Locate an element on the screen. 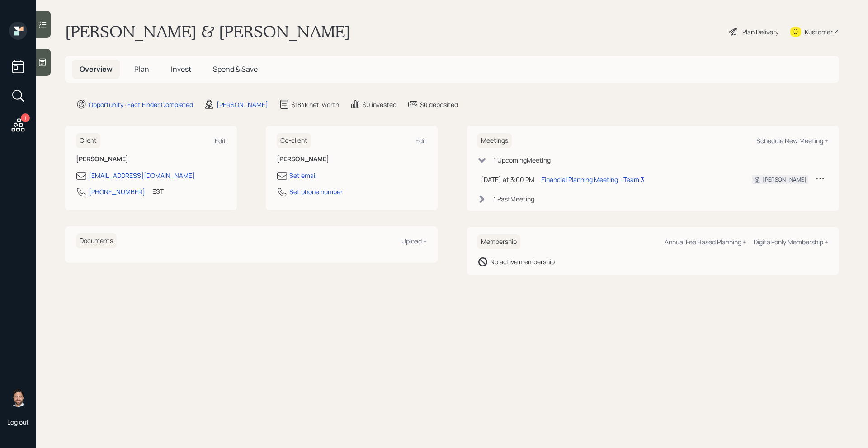 The height and width of the screenshot is (448, 868). div: Plan Delivery is located at coordinates (761, 32).